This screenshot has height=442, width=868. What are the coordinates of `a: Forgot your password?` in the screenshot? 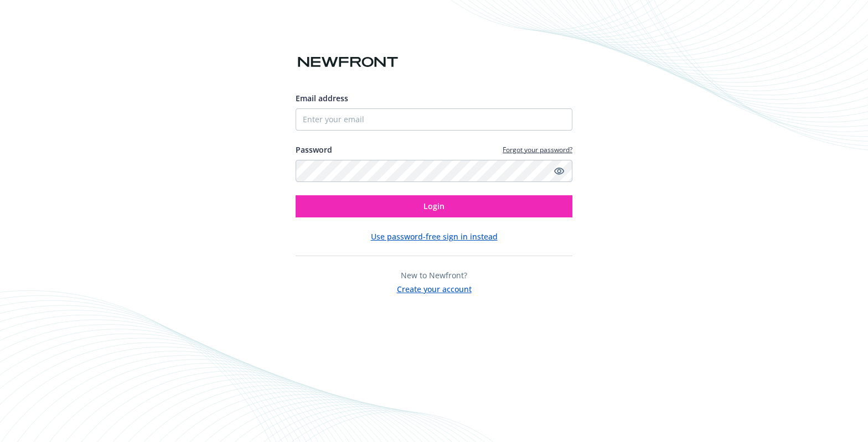 It's located at (538, 149).